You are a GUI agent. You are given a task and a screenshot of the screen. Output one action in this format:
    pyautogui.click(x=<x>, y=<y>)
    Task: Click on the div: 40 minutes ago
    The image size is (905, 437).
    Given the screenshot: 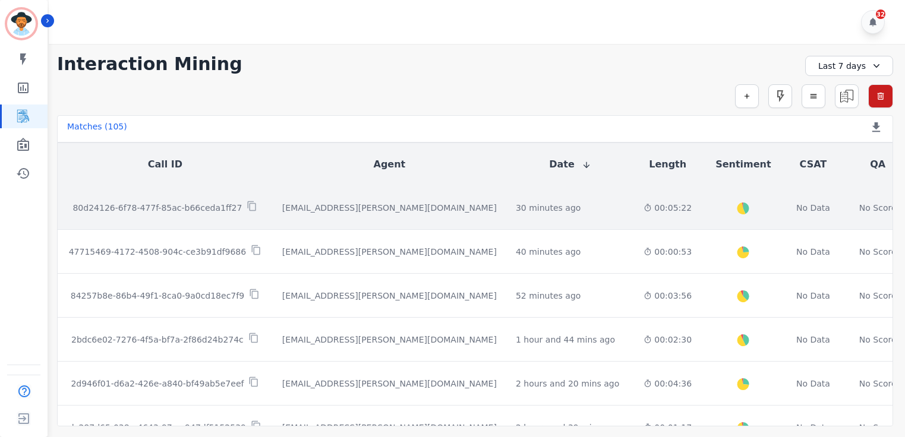 What is the action you would take?
    pyautogui.click(x=548, y=252)
    